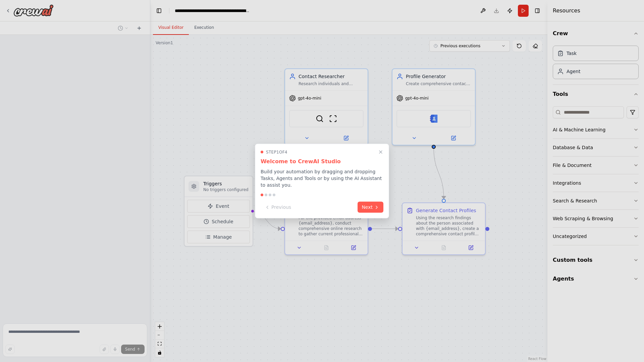 The image size is (644, 362). What do you see at coordinates (277, 152) in the screenshot?
I see `span: Step 1 of 4` at bounding box center [277, 152].